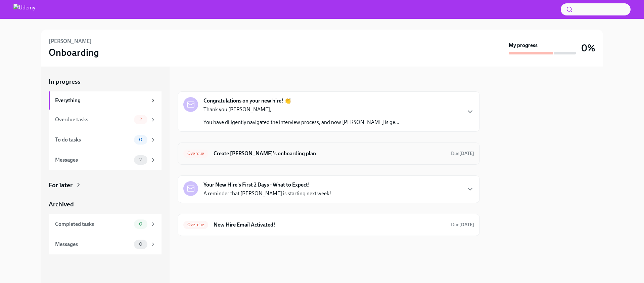 This screenshot has height=283, width=644. What do you see at coordinates (588, 48) in the screenshot?
I see `h3: 0%` at bounding box center [588, 48].